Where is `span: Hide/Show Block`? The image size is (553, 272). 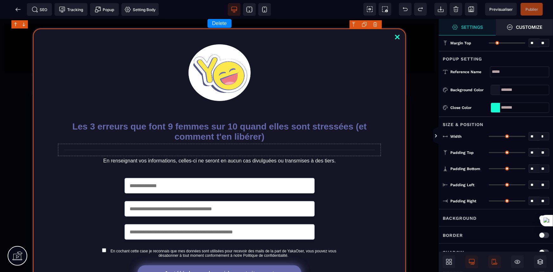 span: Hide/Show Block is located at coordinates (517, 262).